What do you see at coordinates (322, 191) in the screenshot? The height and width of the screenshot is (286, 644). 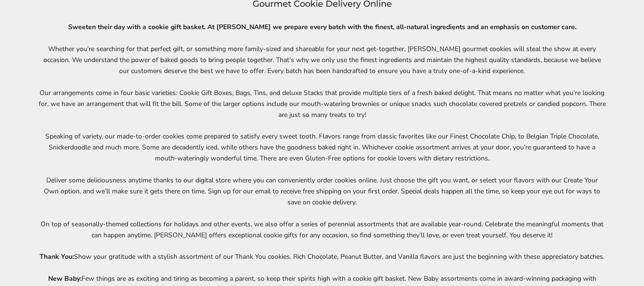 I see `p: Deliver some deliciousness anytime thanks to our digital store where you can conveniently order c...` at bounding box center [322, 191].